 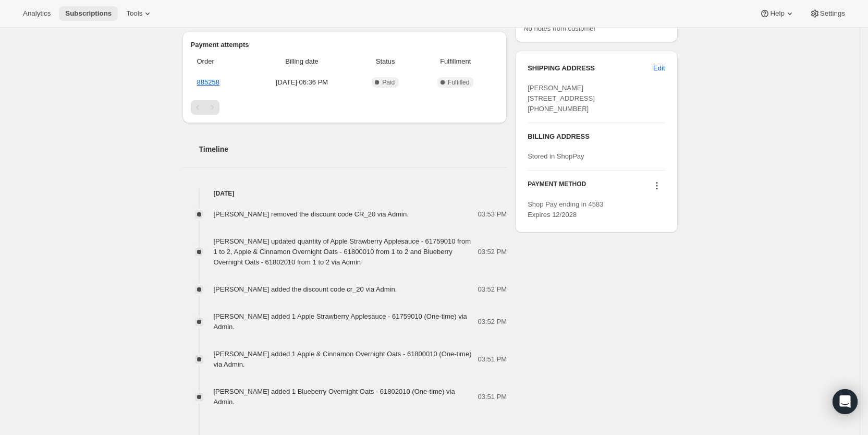 What do you see at coordinates (344, 107) in the screenshot?
I see `nav: Pagination` at bounding box center [344, 107].